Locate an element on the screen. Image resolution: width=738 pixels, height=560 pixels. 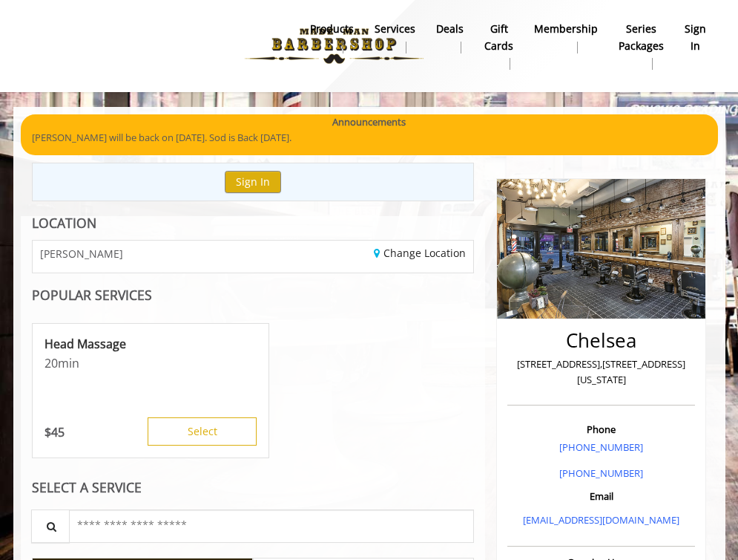
h3: Email is located at coordinates (601, 496).